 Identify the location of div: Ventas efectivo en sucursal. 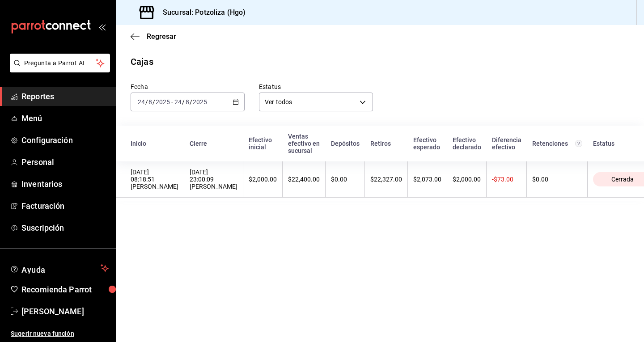
(304, 144).